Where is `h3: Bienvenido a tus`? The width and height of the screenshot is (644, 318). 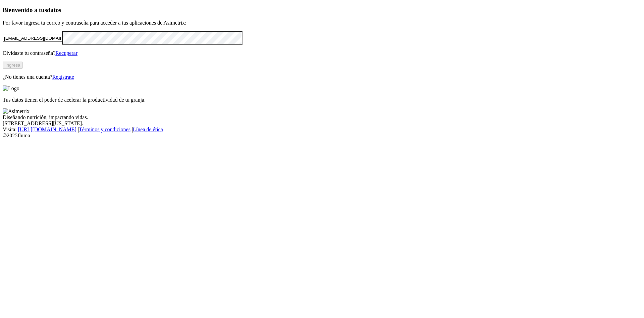
h3: Bienvenido a tus is located at coordinates (322, 10).